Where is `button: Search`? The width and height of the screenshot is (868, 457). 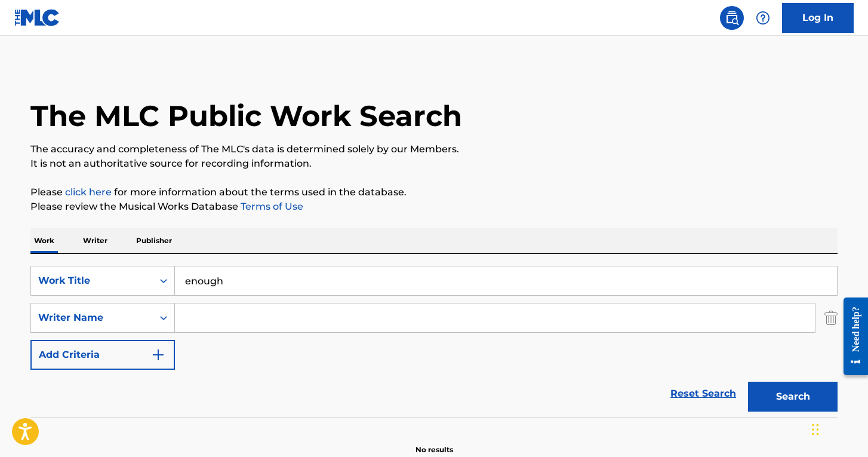
button: Search is located at coordinates (792, 397).